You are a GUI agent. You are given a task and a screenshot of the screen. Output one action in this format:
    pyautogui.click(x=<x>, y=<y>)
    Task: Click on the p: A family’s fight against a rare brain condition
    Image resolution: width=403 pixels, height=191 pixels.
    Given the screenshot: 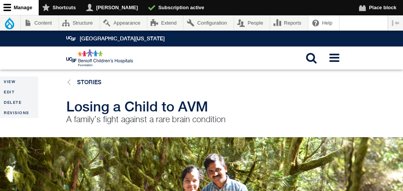 What is the action you would take?
    pyautogui.click(x=202, y=120)
    